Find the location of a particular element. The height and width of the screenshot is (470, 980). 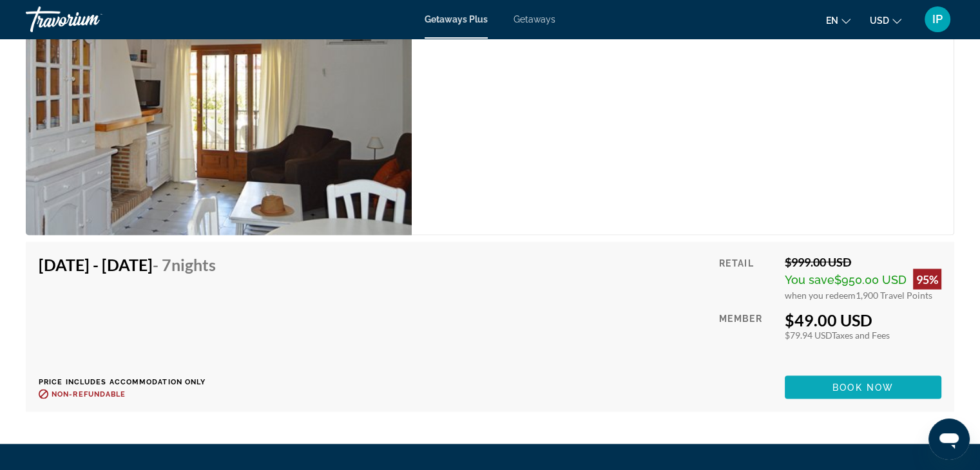

a: Travorium is located at coordinates (90, 19).